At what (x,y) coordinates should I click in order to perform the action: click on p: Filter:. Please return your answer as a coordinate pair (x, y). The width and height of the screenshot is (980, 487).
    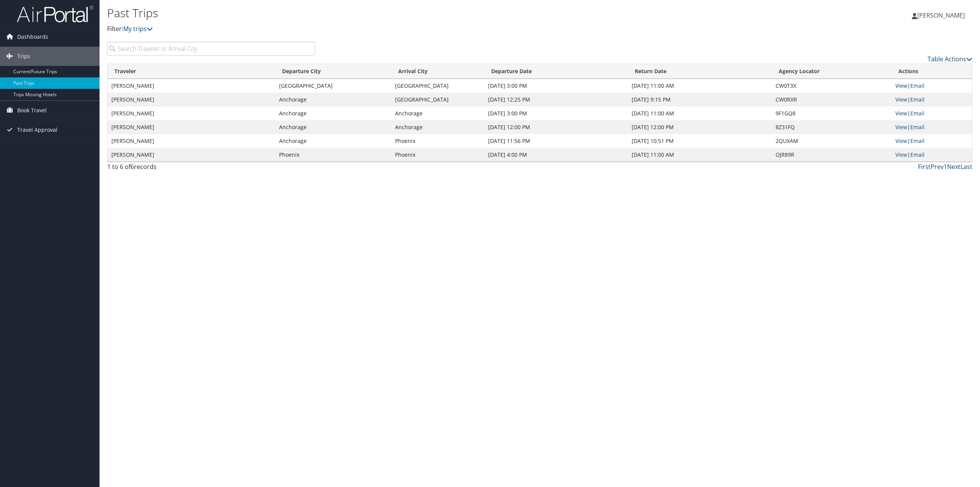
    Looking at the image, I should click on (395, 29).